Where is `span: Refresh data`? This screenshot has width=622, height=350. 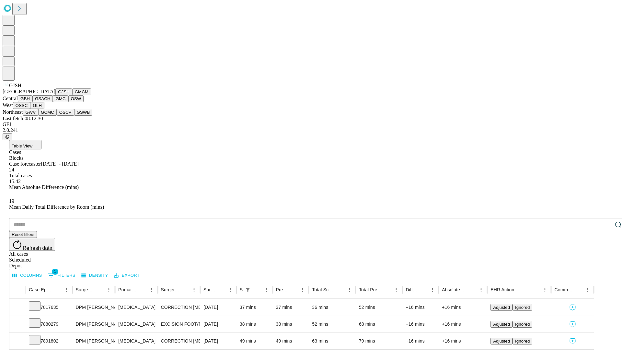 span: Refresh data is located at coordinates (38, 248).